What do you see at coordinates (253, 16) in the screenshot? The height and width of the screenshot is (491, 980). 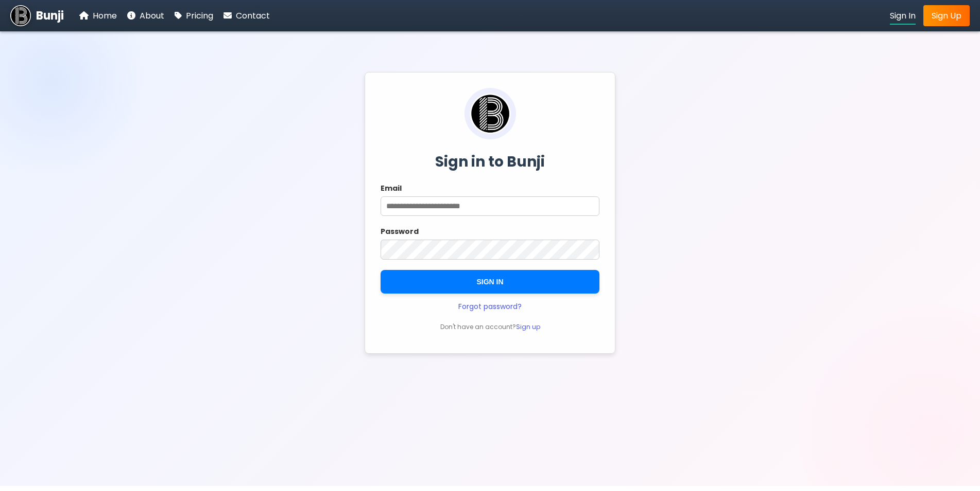 I see `span: Contact` at bounding box center [253, 16].